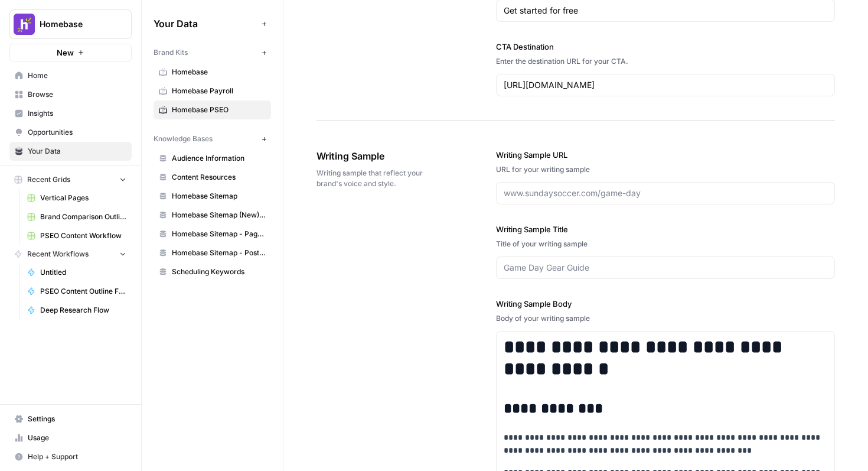 This screenshot has height=471, width=868. Describe the element at coordinates (219, 234) in the screenshot. I see `span: Homebase Sitemap - Pages Only` at that location.